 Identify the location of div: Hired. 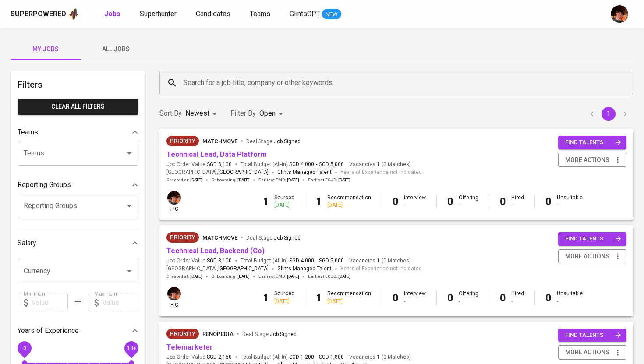
(517, 298).